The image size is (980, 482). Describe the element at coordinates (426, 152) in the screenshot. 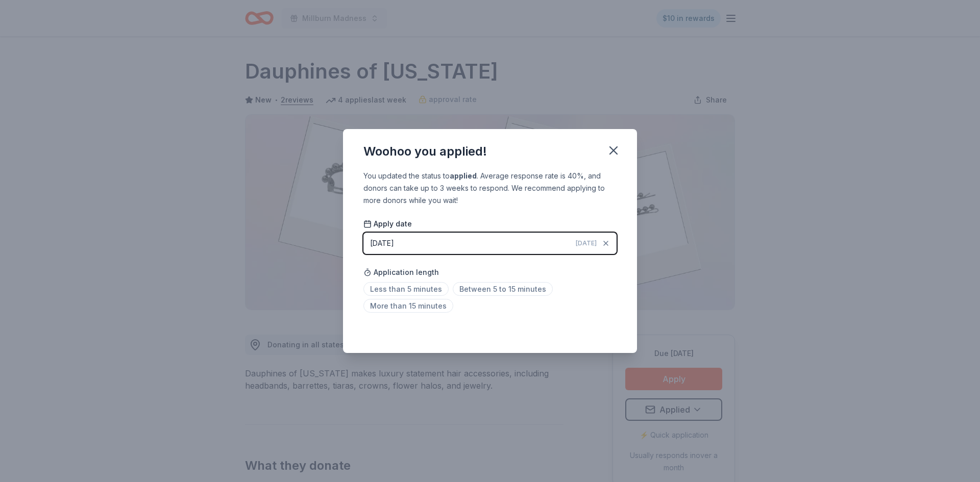

I see `div: Woohoo you applied!` at that location.